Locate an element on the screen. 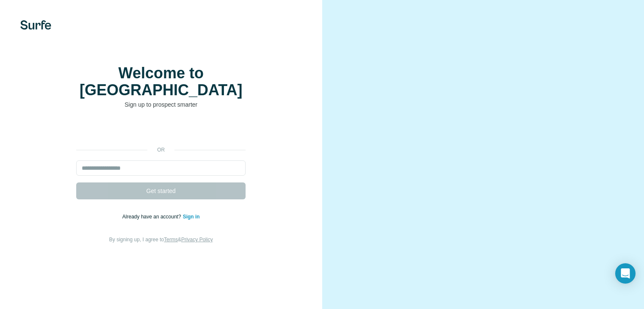  div: Open Intercom Messenger is located at coordinates (626, 274).